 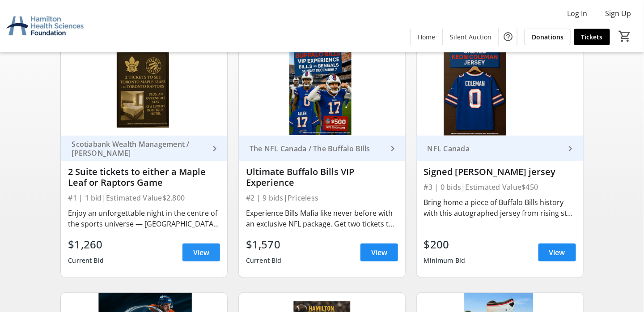 I want to click on div: #1 | 1 bid | Estimated Value $2,800, so click(x=144, y=198).